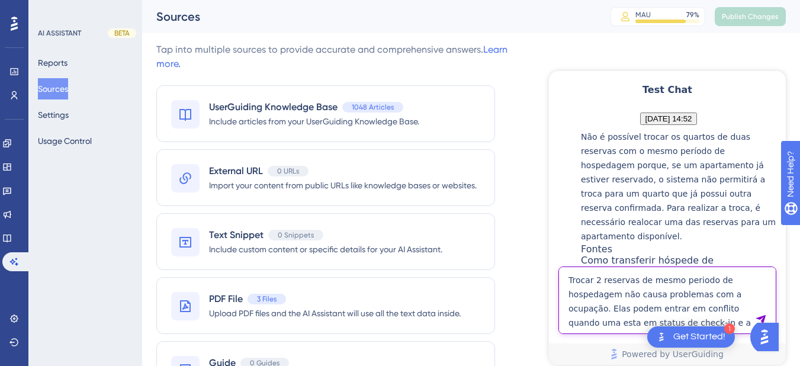 The width and height of the screenshot is (800, 366). Describe the element at coordinates (750, 17) in the screenshot. I see `button: Publish Changes` at that location.